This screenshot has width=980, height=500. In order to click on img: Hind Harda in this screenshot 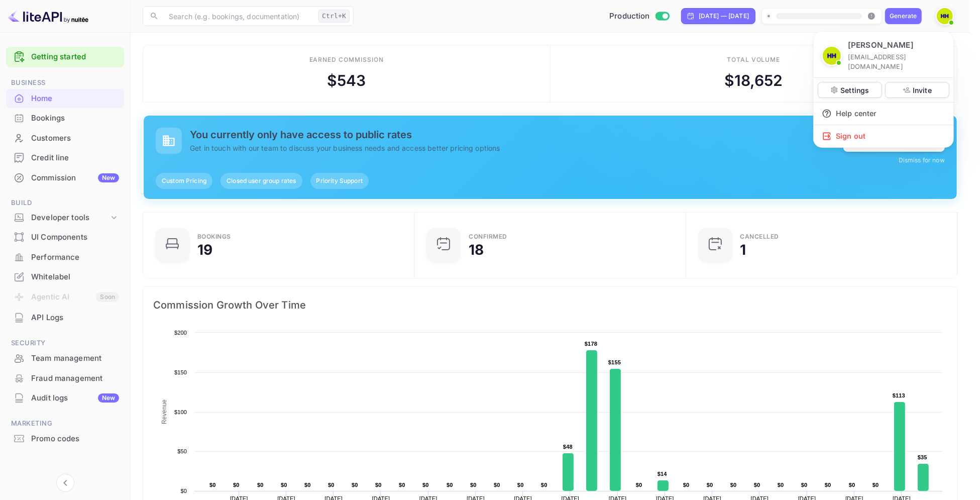, I will do `click(832, 56)`.